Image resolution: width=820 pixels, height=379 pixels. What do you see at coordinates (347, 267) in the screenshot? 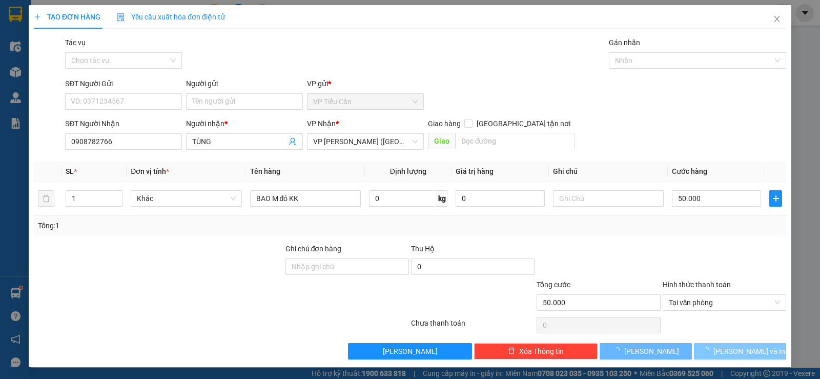
I see `input: Ghi chú đơn hàng` at bounding box center [347, 267].